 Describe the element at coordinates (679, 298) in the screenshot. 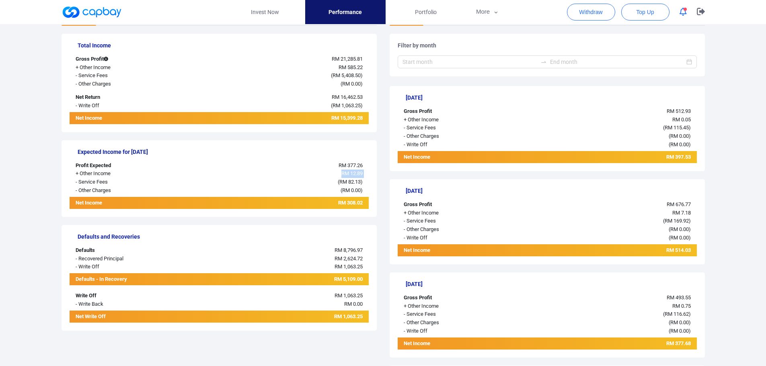

I see `span: RM 493.55` at that location.